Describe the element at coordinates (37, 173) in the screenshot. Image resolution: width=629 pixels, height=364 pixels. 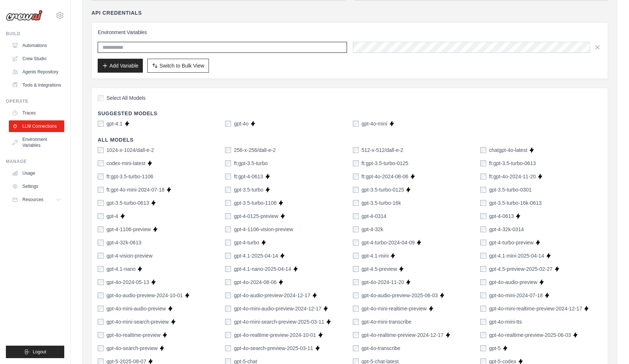
I see `a: Usage` at that location.